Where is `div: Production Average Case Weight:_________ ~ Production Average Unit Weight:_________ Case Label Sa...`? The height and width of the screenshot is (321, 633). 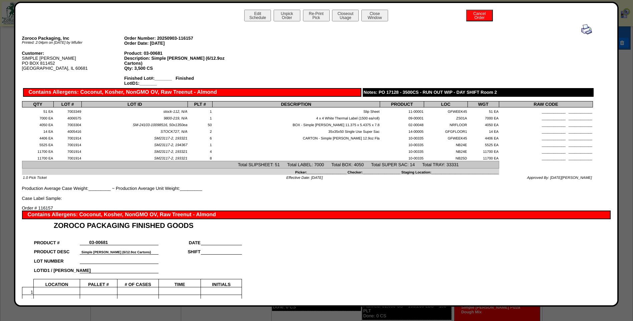
div: Production Average Case Weight:_________ ~ Production Average Unit Weight:_________ Case Label Sa... is located at coordinates (307, 112).